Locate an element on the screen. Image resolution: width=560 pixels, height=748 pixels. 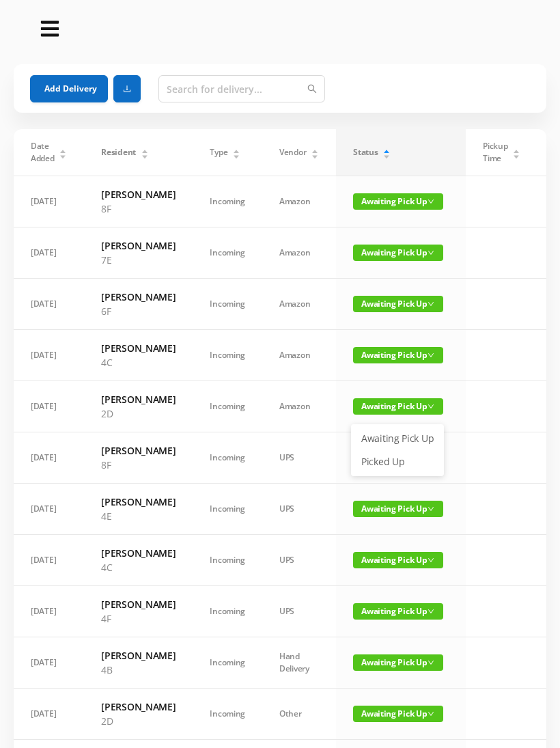
p: 7E is located at coordinates (138, 259).